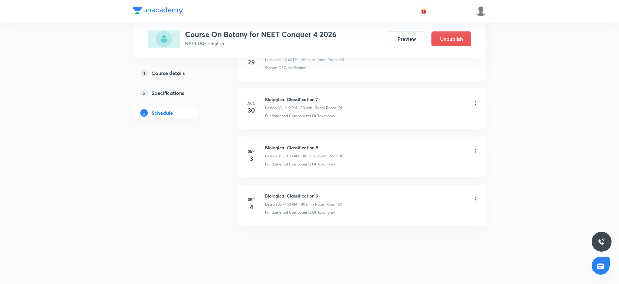 The image size is (619, 284). I want to click on h5: Specifications, so click(168, 93).